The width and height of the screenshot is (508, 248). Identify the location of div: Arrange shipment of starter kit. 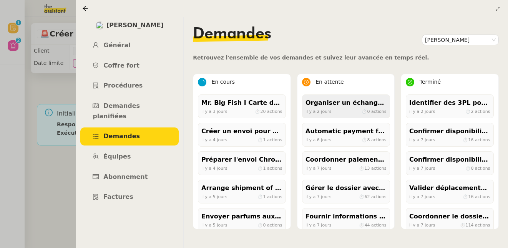
(242, 188).